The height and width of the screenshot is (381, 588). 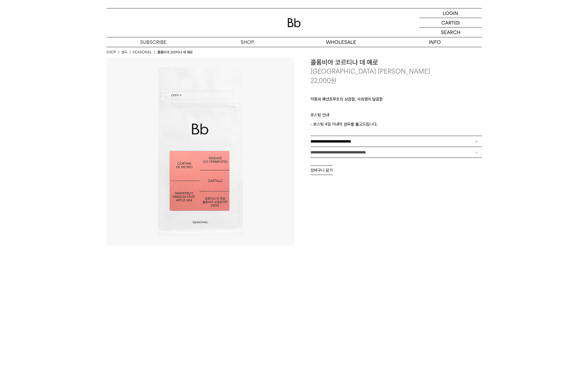 What do you see at coordinates (200, 151) in the screenshot?
I see `img: 콜롬비아 코르티나 데 예로` at bounding box center [200, 151].